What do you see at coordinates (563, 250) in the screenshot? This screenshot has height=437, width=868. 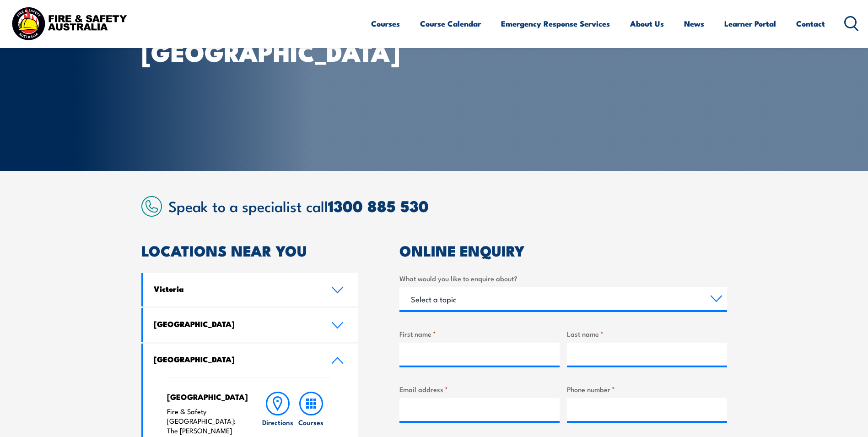 I see `h2: ONLINE ENQUIRY` at bounding box center [563, 250].